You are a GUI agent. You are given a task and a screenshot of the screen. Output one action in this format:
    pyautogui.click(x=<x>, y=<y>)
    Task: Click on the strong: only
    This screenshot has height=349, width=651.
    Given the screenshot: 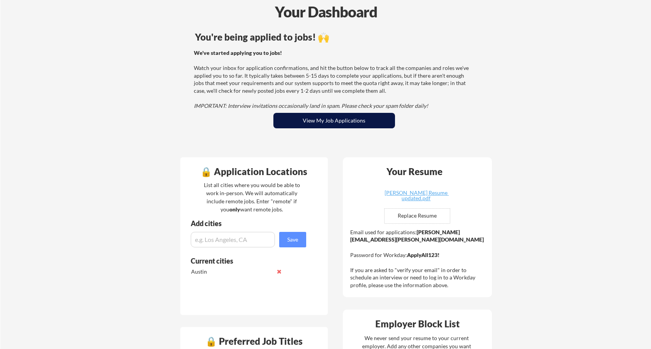 What is the action you would take?
    pyautogui.click(x=235, y=209)
    